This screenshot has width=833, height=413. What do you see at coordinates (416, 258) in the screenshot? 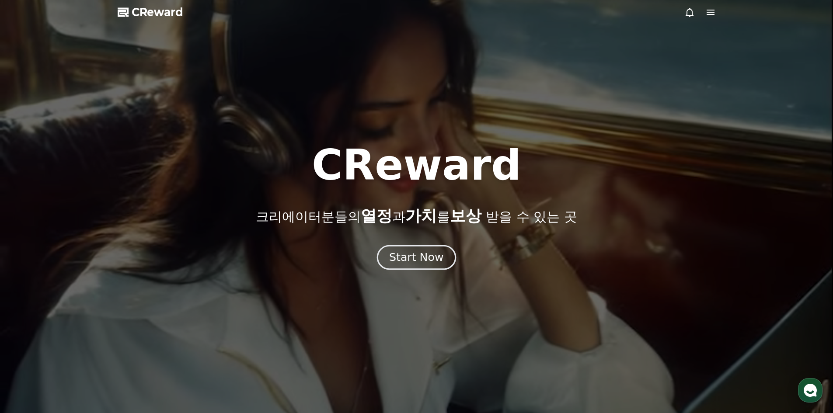
I see `div: Start Now` at bounding box center [416, 258].